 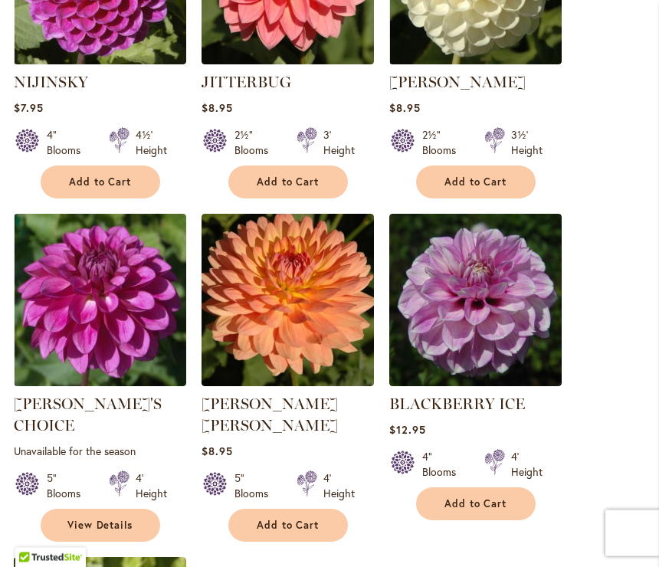 I want to click on div: 4½' Height, so click(x=151, y=143).